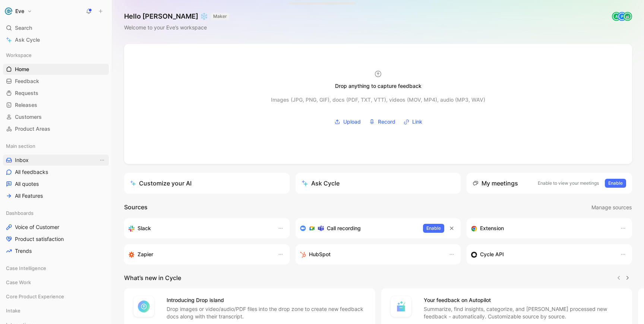  I want to click on span: Dashboards, so click(20, 213).